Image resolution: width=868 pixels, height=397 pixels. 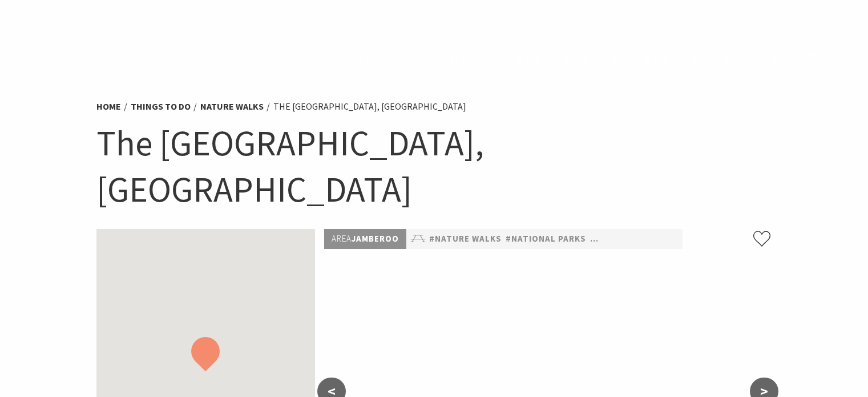 I want to click on a: #National Parks, so click(x=546, y=239).